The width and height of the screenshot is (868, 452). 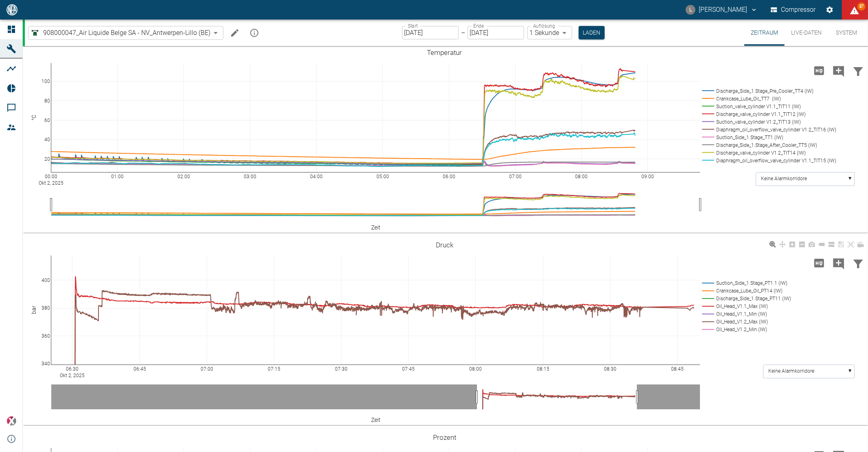 What do you see at coordinates (776, 161) in the screenshot?
I see `text: Diaphragm_oil_overflow_valve_cylinder V1.1_TIT15 (IW)` at bounding box center [776, 161].